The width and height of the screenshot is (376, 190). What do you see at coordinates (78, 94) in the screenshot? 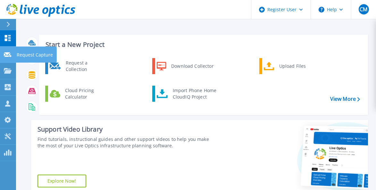
I see `a: Cloud Pricing Calculator` at bounding box center [78, 94].